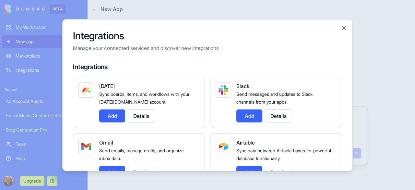  What do you see at coordinates (207, 48) in the screenshot?
I see `p: Manage your connected services and discover new integrations` at bounding box center [207, 48].